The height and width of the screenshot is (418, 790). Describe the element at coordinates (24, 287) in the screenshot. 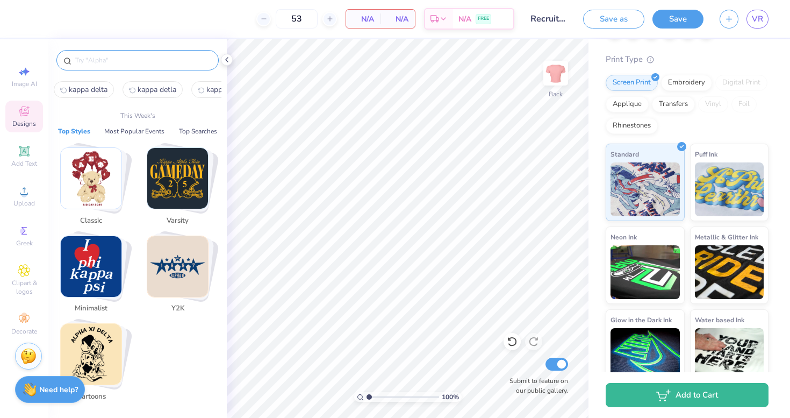

I see `span: Clipart & logos` at that location.